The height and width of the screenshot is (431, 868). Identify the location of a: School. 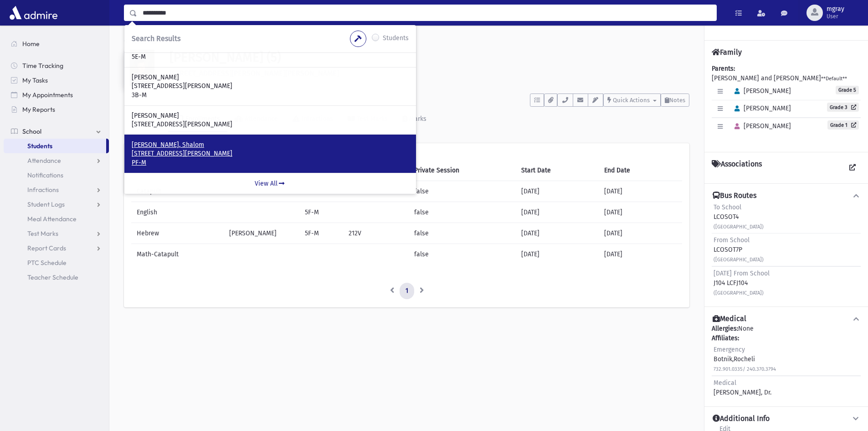
(56, 132).